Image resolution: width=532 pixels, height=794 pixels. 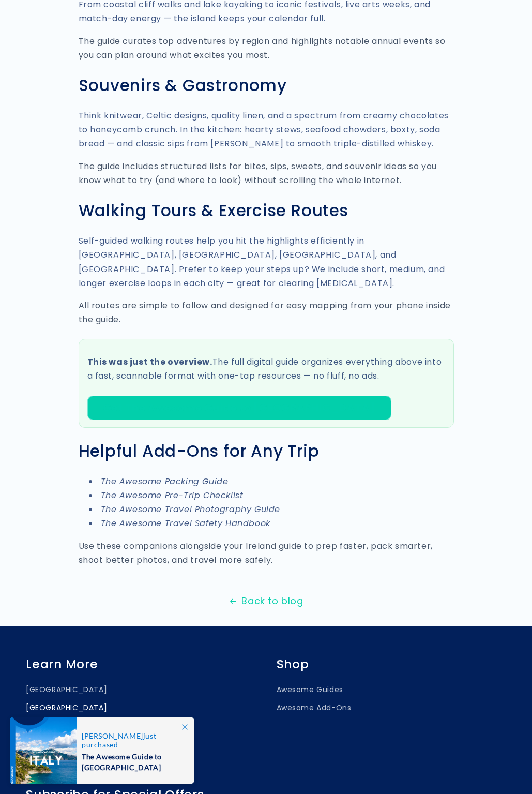 What do you see at coordinates (164, 481) in the screenshot?
I see `em: The Awesome Packing Guide` at bounding box center [164, 481].